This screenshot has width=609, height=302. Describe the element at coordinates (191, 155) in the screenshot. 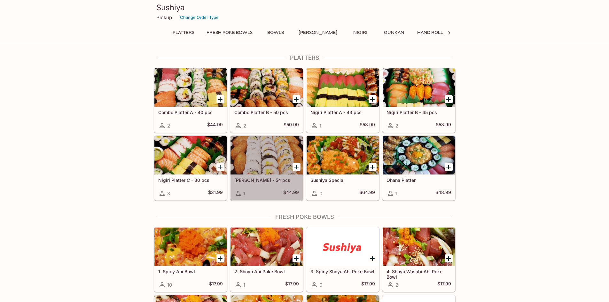

I see `div: Nigiri Platter C - 30 pcs` at that location.